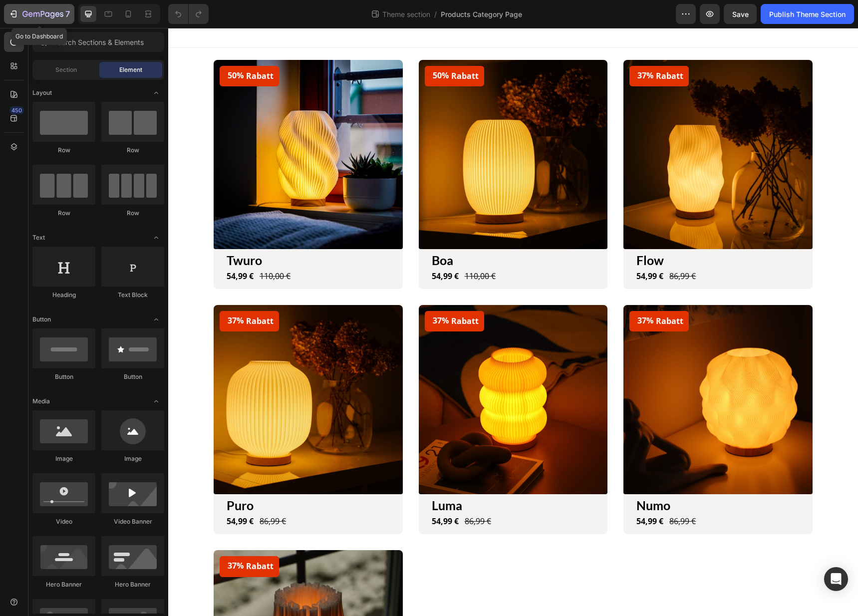  What do you see at coordinates (39, 14) in the screenshot?
I see `button: 7` at bounding box center [39, 14].